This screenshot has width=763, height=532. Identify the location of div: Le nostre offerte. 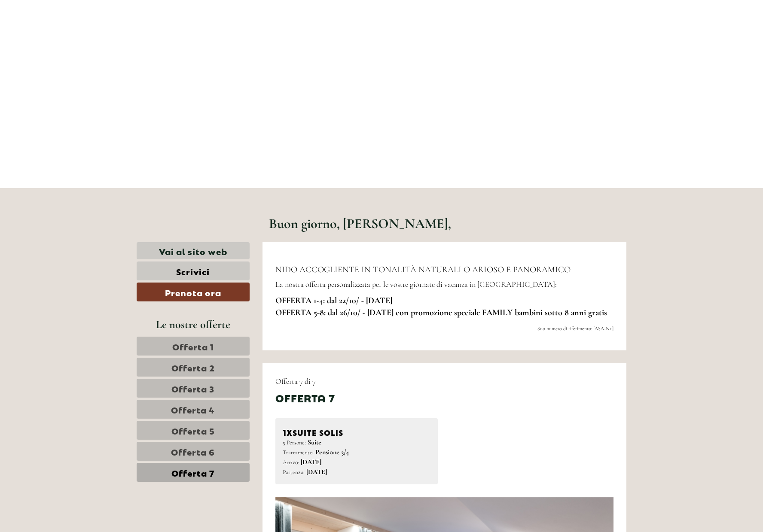
(193, 324).